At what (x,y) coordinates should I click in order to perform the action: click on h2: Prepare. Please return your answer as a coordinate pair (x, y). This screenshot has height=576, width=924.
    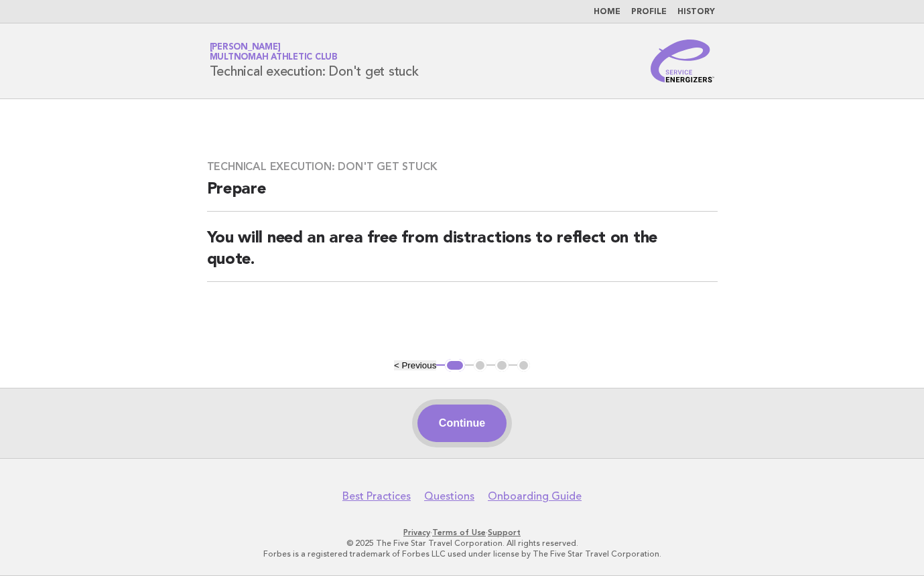
    Looking at the image, I should click on (462, 195).